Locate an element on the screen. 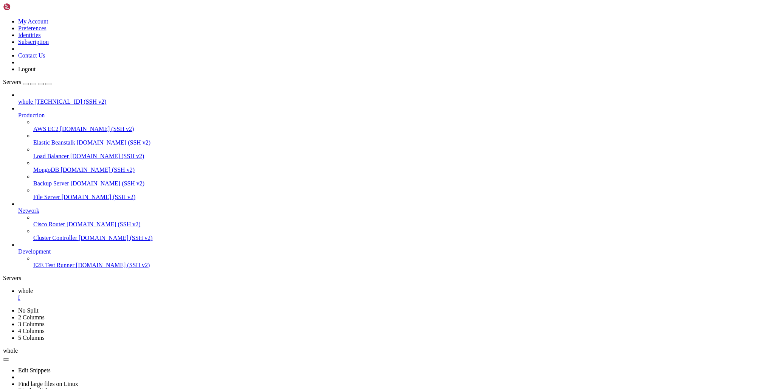 This screenshot has width=783, height=389. img: Shellngn is located at coordinates (25, 7).